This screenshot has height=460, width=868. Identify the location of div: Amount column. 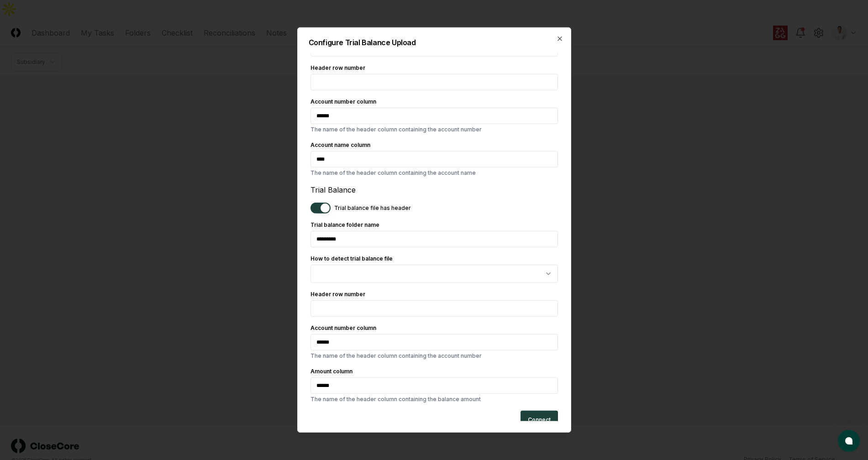
(434, 372).